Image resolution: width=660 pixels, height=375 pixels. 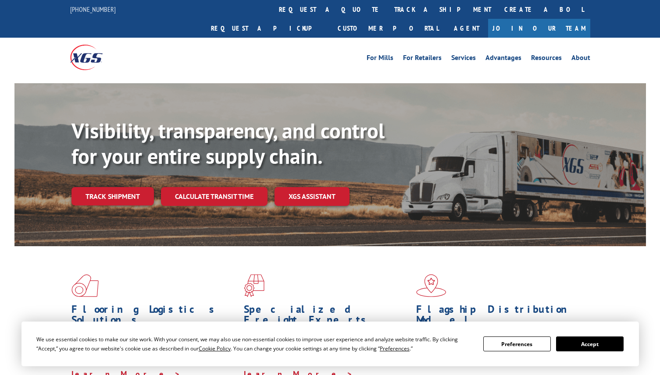 I want to click on a: Track shipment, so click(x=113, y=196).